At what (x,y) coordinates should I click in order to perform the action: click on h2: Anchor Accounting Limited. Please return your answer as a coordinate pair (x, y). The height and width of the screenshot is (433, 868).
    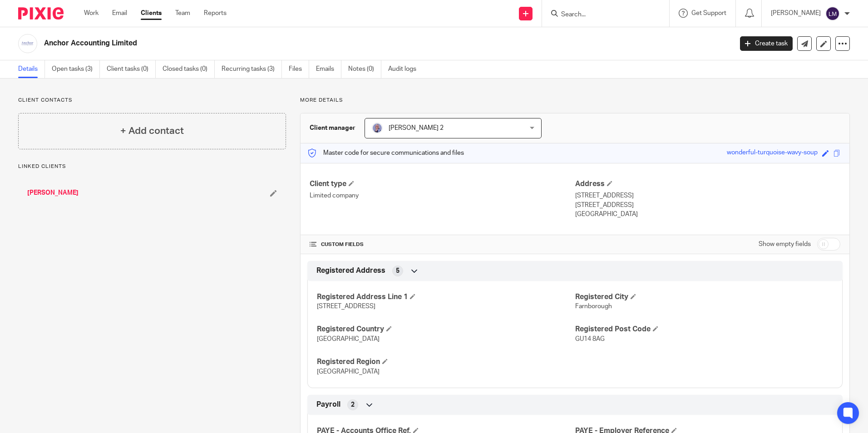
    Looking at the image, I should click on (317, 43).